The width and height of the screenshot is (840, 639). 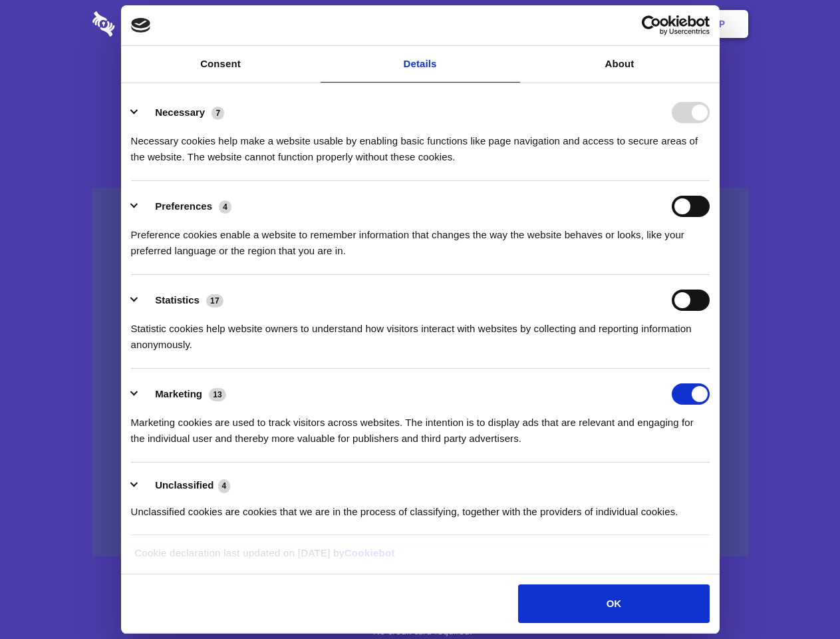 What do you see at coordinates (570, 24) in the screenshot?
I see `a: Contact` at bounding box center [570, 24].